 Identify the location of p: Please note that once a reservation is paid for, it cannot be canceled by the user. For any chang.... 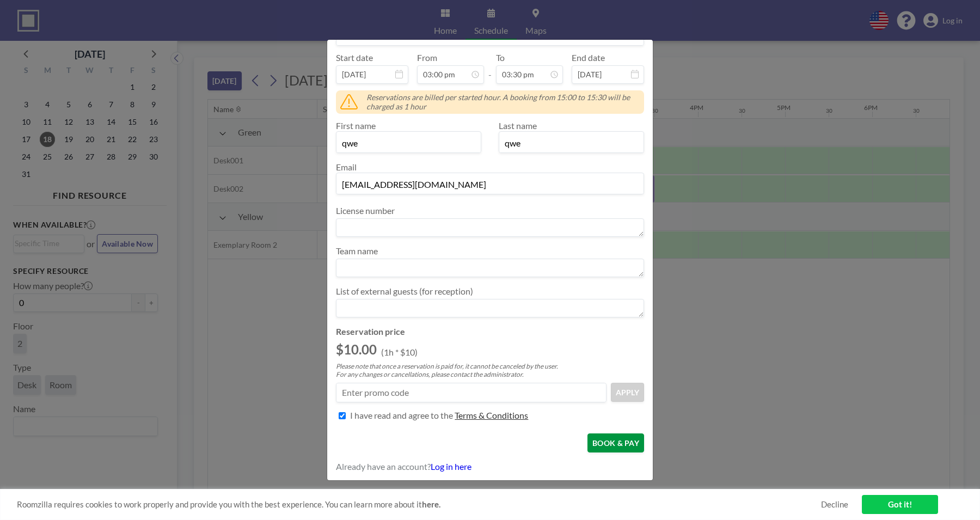
(490, 370).